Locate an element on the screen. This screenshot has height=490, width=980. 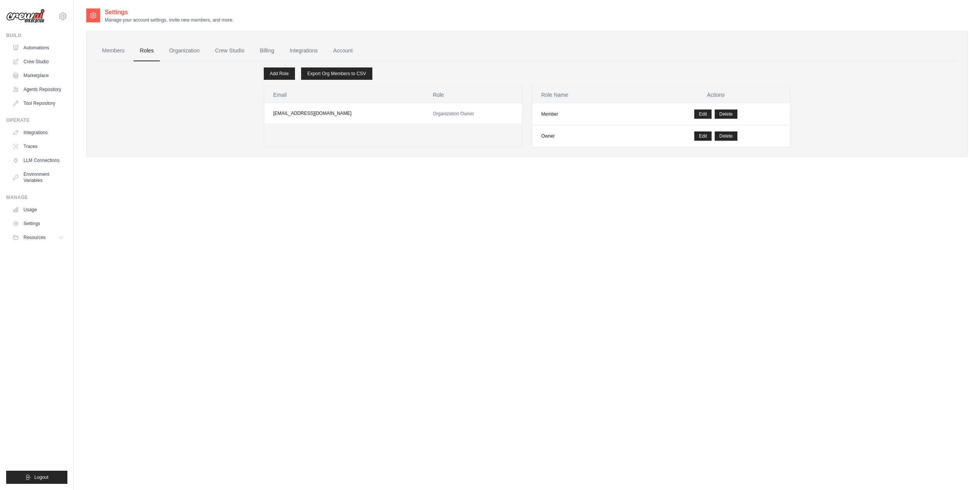
span: Organization Owner is located at coordinates (453, 114).